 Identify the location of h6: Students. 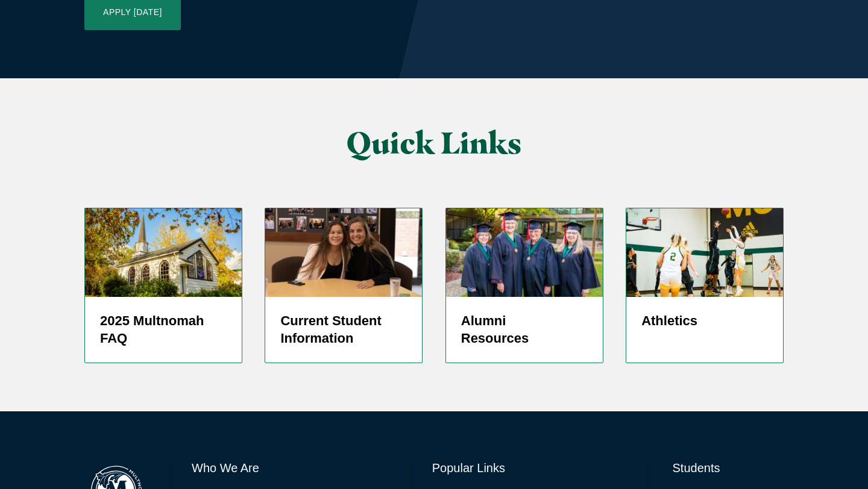
(728, 468).